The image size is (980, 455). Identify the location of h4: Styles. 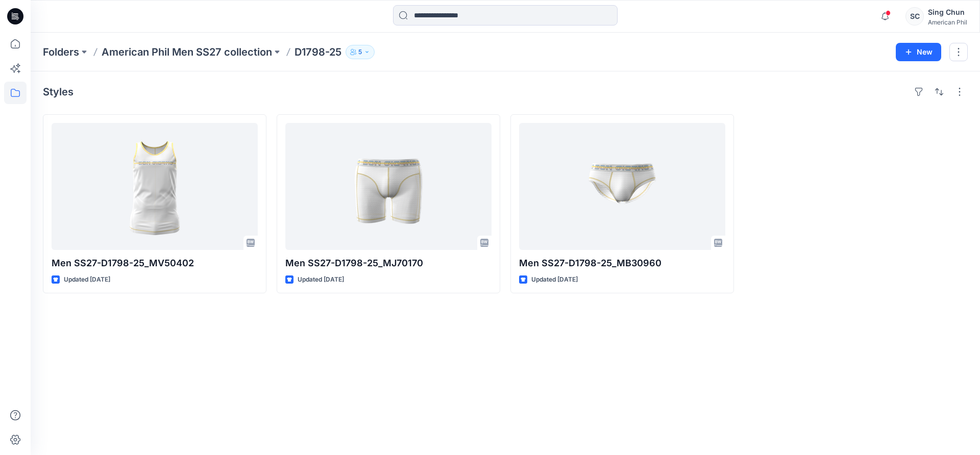
(58, 92).